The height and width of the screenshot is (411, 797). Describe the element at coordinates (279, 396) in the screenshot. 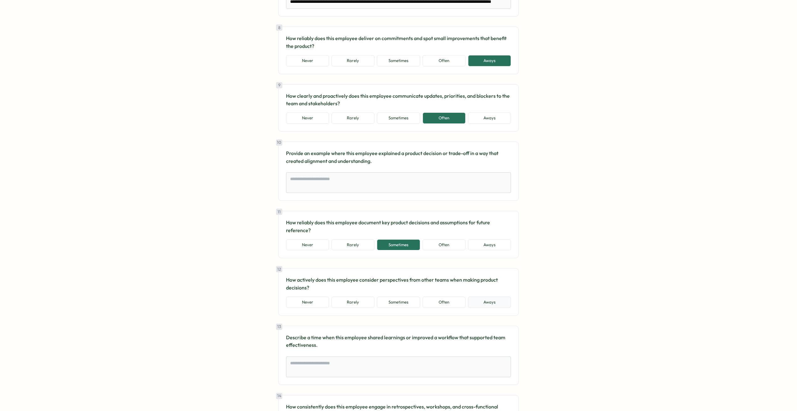

I see `div: 14` at that location.